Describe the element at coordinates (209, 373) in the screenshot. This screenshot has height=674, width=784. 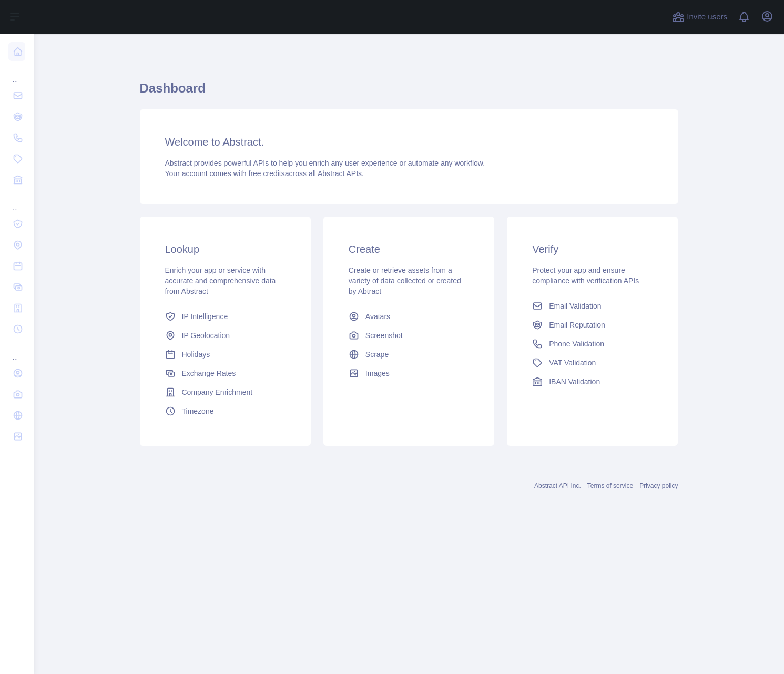
I see `span: Exchange Rates` at that location.